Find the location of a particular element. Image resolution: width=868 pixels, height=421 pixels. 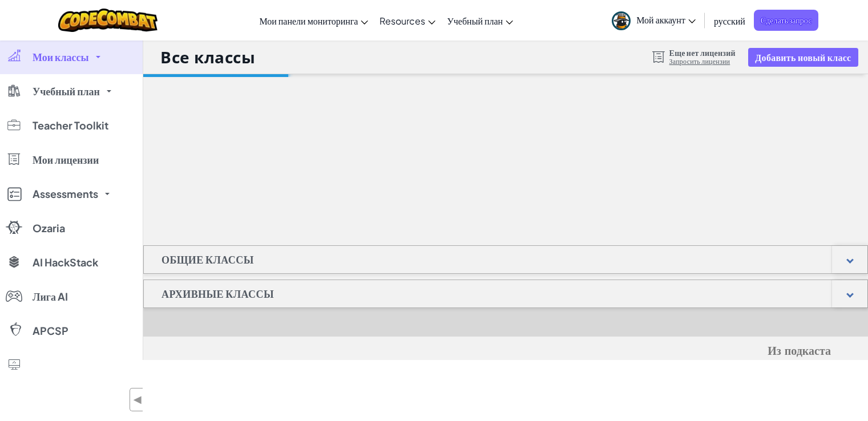

button: Добавить новый класс is located at coordinates (803, 57).